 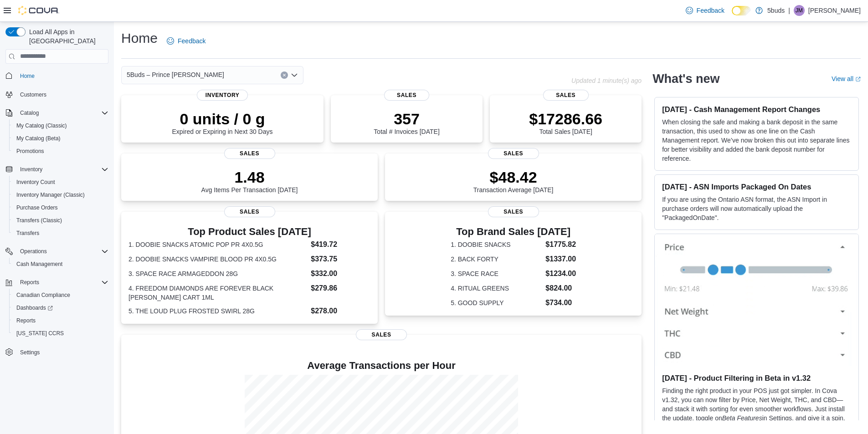 I want to click on svg: External link, so click(x=858, y=79).